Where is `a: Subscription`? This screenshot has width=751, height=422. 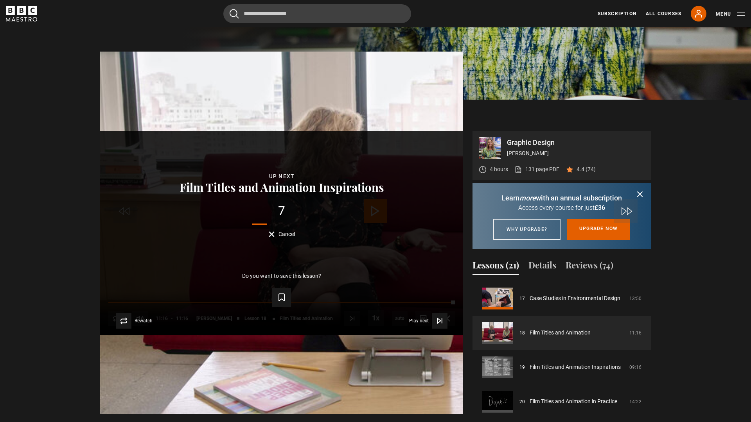 a: Subscription is located at coordinates (617, 14).